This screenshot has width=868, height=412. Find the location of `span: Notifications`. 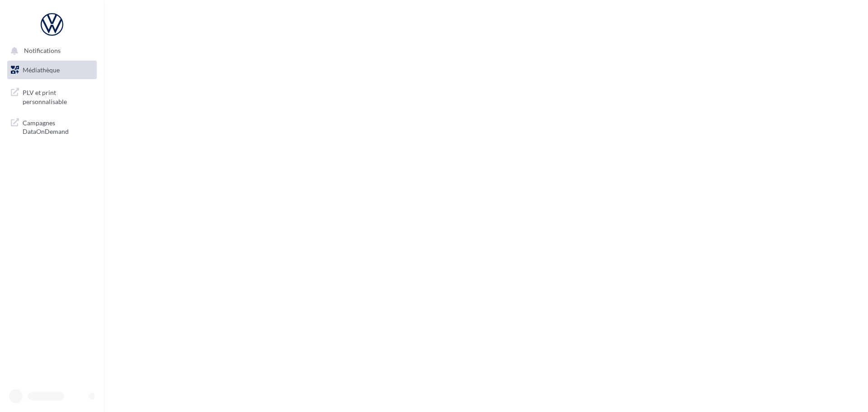

span: Notifications is located at coordinates (42, 51).